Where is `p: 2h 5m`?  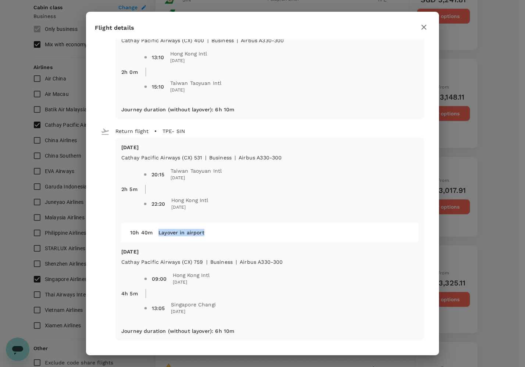
p: 2h 5m is located at coordinates (129, 189).